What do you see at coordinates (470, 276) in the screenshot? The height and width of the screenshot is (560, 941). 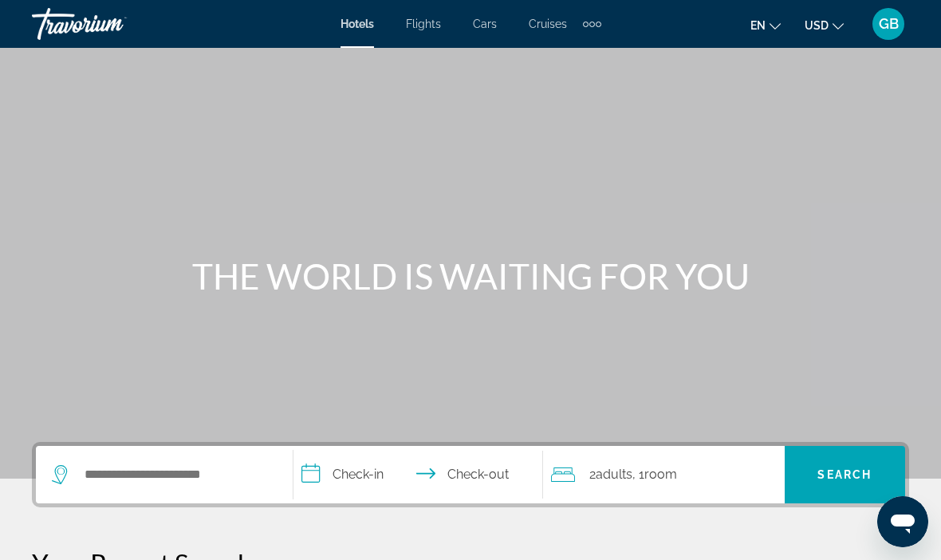 I see `h1: THE WORLD IS WAITING FOR YOU` at bounding box center [470, 276].